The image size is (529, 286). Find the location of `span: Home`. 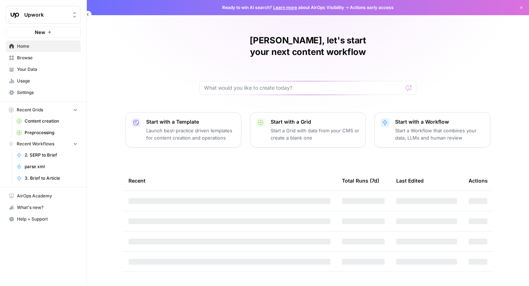

span: Home is located at coordinates (47, 46).